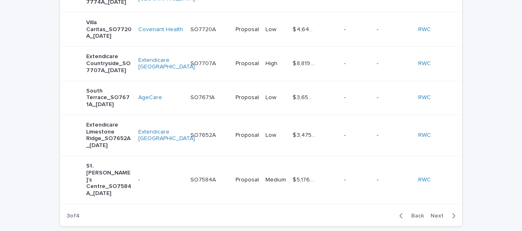 The width and height of the screenshot is (522, 231). What do you see at coordinates (204, 29) in the screenshot?
I see `p: SO7720A` at bounding box center [204, 29].